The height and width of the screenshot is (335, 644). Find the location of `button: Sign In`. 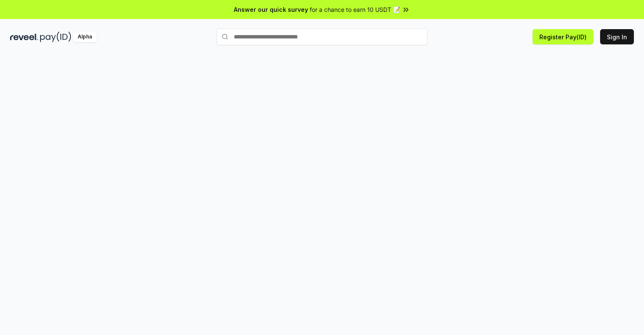

button: Sign In is located at coordinates (617, 37).